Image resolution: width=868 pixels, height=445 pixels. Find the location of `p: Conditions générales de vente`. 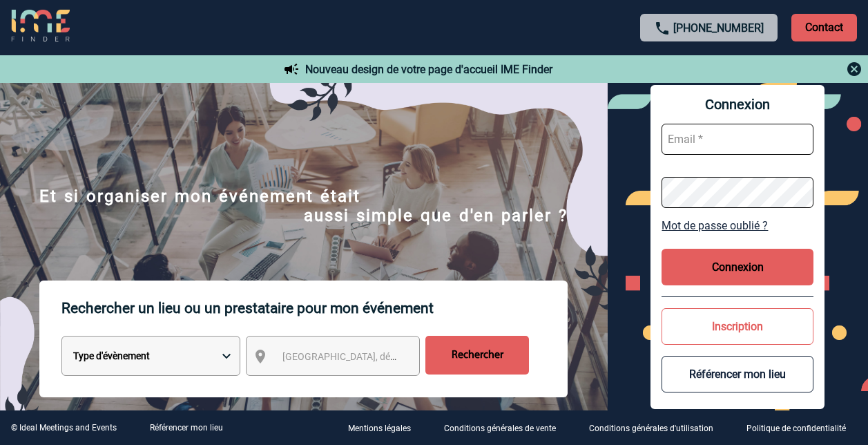

p: Conditions générales de vente is located at coordinates (500, 429).